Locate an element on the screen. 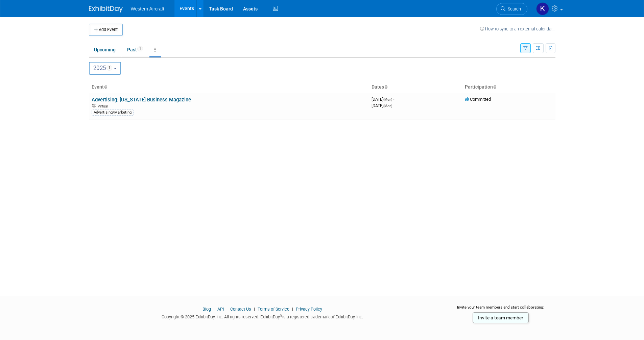 The height and width of the screenshot is (340, 644). img: Kindra Mahler is located at coordinates (543, 9).